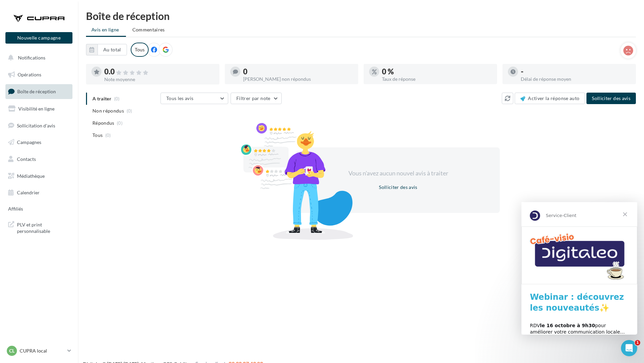  I want to click on div: Tous, so click(140, 50).